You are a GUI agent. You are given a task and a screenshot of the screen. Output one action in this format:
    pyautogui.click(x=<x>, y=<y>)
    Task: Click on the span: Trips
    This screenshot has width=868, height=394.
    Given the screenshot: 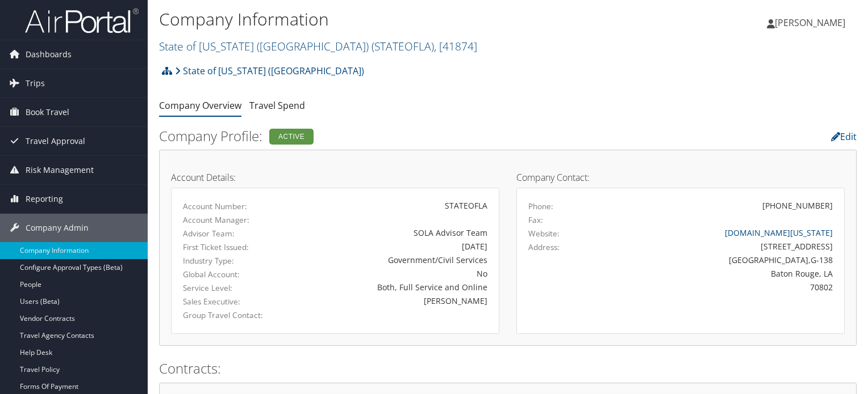 What is the action you would take?
    pyautogui.click(x=35, y=84)
    